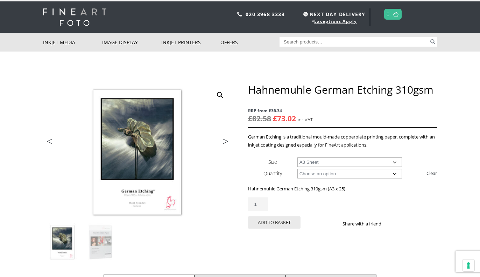 This screenshot has width=480, height=277. What do you see at coordinates (433, 42) in the screenshot?
I see `button: Search` at bounding box center [433, 42].